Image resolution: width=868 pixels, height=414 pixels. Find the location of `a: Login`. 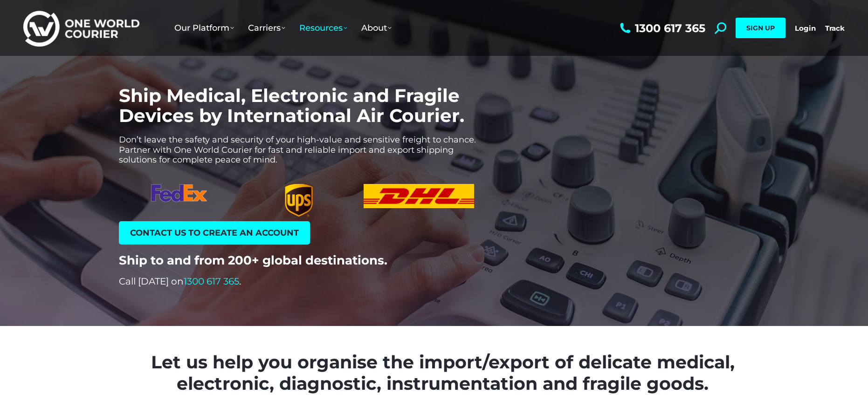

a: Login is located at coordinates (804, 28).